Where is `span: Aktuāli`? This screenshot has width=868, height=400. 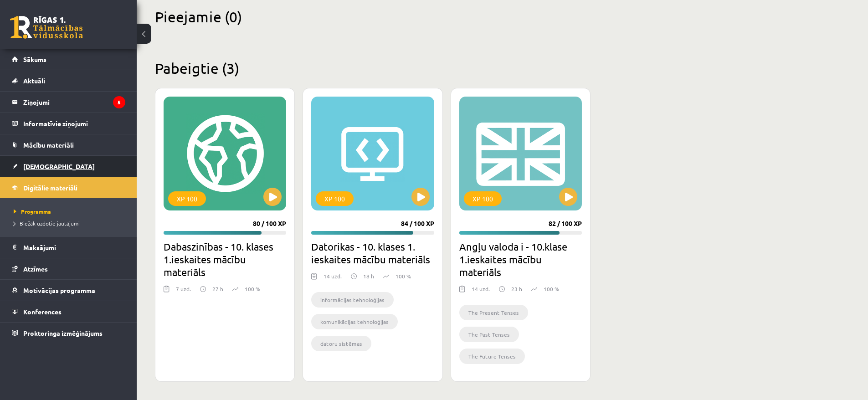
span: Aktuāli is located at coordinates (34, 81).